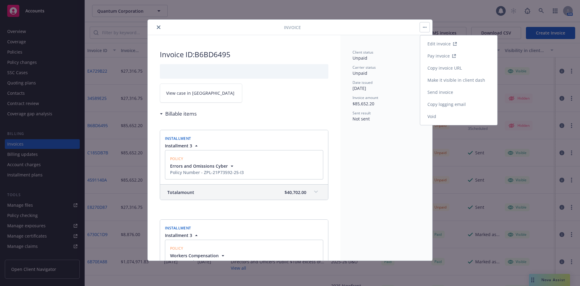 The image size is (580, 286). Describe the element at coordinates (296, 192) in the screenshot. I see `span: $40,702.00` at that location.